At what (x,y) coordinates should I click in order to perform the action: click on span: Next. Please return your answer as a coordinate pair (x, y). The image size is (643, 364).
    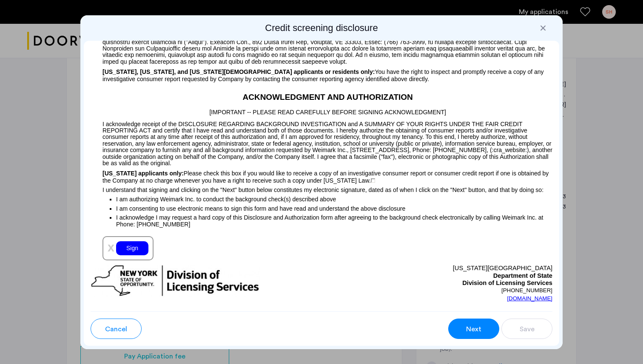
    Looking at the image, I should click on (473, 329).